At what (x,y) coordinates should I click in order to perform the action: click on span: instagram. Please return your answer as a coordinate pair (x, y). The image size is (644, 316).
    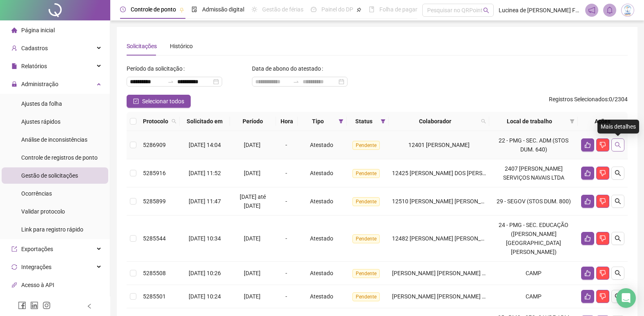
    Looking at the image, I should click on (47, 306).